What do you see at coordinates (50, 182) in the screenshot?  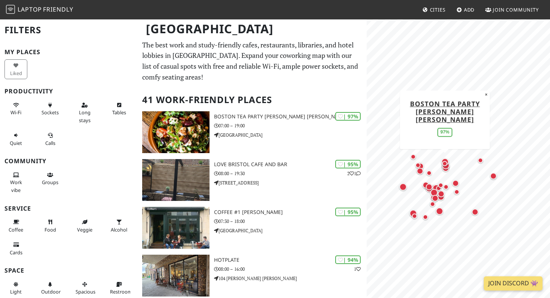 I see `span: Group tables` at bounding box center [50, 182].